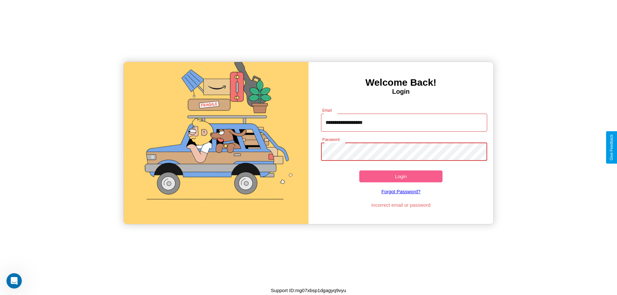 This screenshot has height=295, width=617. Describe the element at coordinates (401, 177) in the screenshot. I see `button: Login` at that location.